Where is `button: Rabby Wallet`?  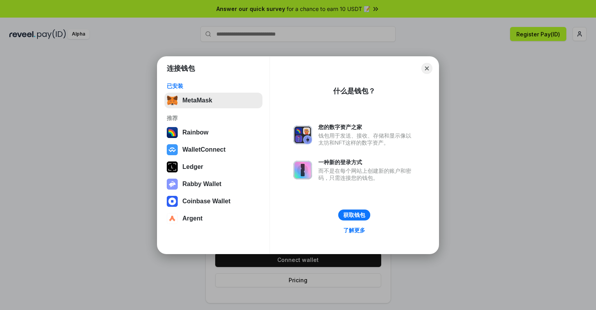 button: Rabby Wallet is located at coordinates (213, 184).